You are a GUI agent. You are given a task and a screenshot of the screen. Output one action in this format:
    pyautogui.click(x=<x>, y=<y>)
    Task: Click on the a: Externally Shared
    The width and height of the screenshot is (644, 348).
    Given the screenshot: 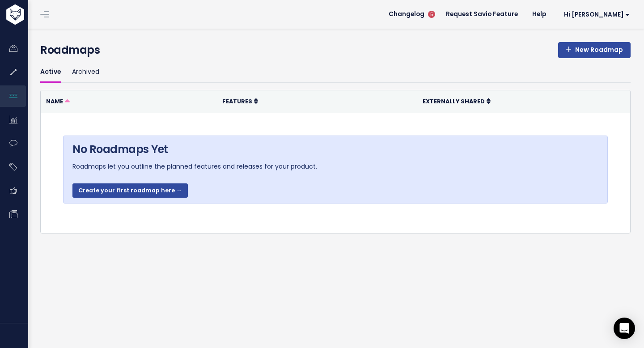 What is the action you would take?
    pyautogui.click(x=457, y=101)
    